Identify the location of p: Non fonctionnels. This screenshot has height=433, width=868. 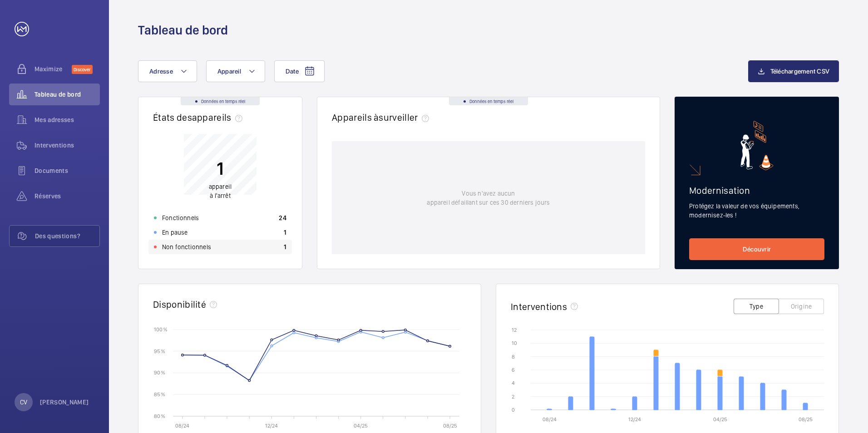
(186, 247).